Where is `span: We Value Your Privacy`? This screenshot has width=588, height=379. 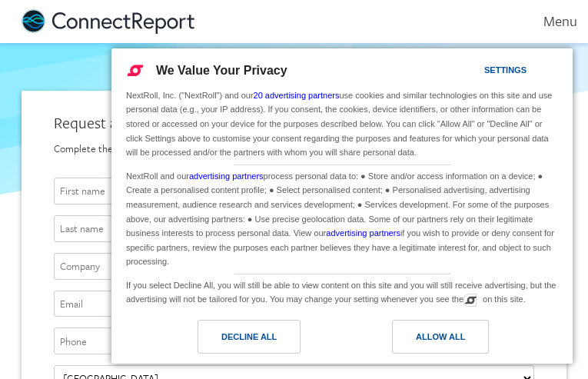 span: We Value Your Privacy is located at coordinates (222, 70).